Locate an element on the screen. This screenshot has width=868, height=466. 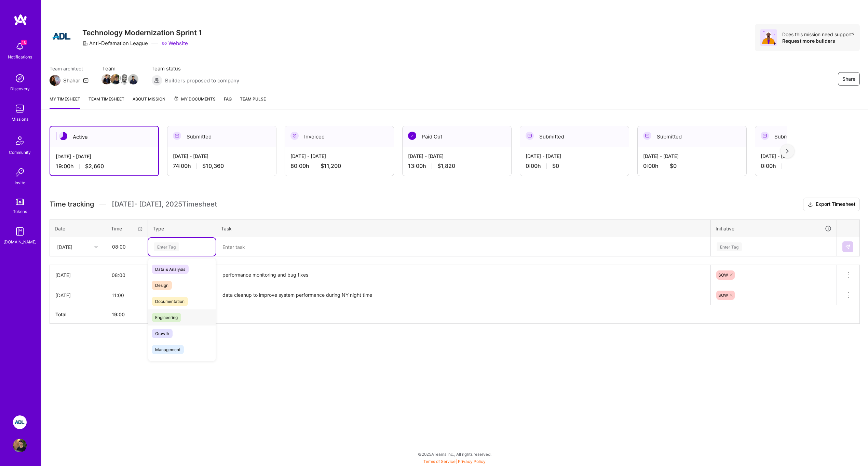
img: Community is located at coordinates (20, 140).